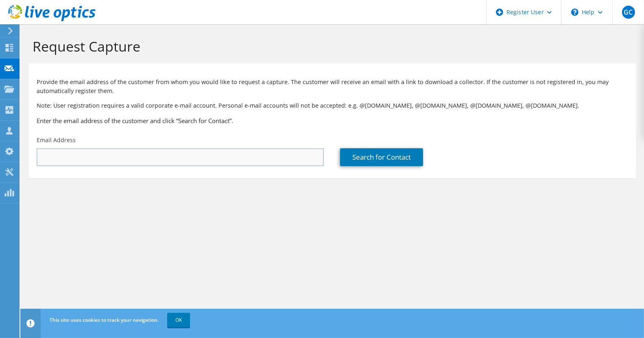 The image size is (644, 338). I want to click on label: Email Address, so click(56, 141).